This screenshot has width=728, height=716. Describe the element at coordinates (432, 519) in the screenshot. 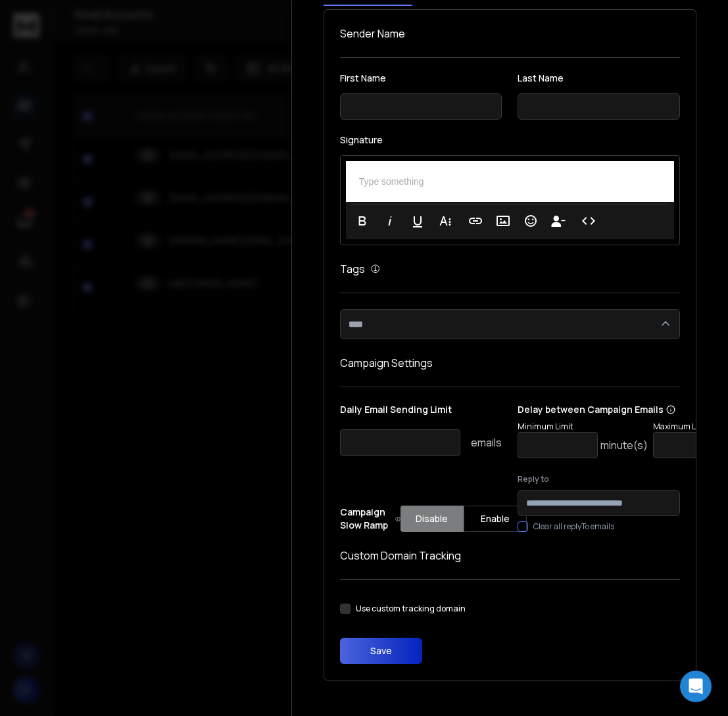

I see `button: Disable` at that location.